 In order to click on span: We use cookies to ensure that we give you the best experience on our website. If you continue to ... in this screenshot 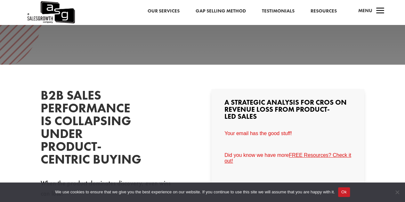, I will do `click(195, 192)`.